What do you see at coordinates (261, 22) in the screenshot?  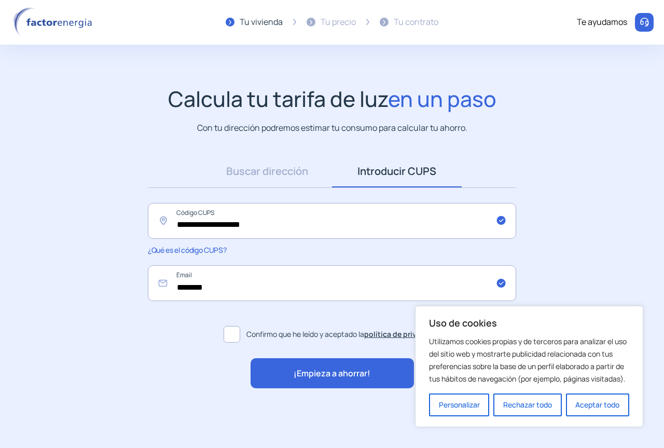 I see `div: Tu vivienda` at bounding box center [261, 22].